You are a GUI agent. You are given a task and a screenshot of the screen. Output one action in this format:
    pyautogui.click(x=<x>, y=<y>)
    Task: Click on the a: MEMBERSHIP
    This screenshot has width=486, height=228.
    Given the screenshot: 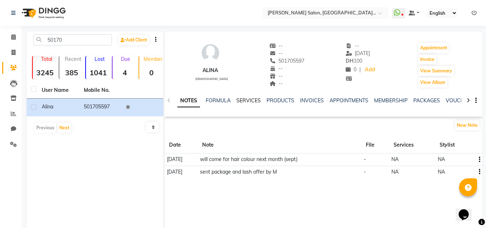 What is the action you would take?
    pyautogui.click(x=391, y=100)
    